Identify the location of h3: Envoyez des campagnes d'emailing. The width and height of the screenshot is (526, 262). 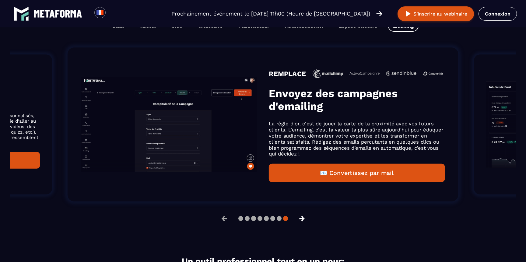
(357, 100).